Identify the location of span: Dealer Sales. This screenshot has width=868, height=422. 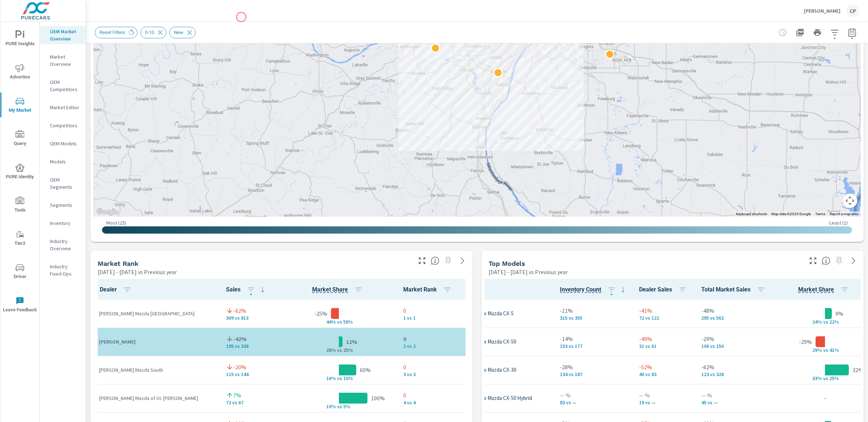
(664, 290).